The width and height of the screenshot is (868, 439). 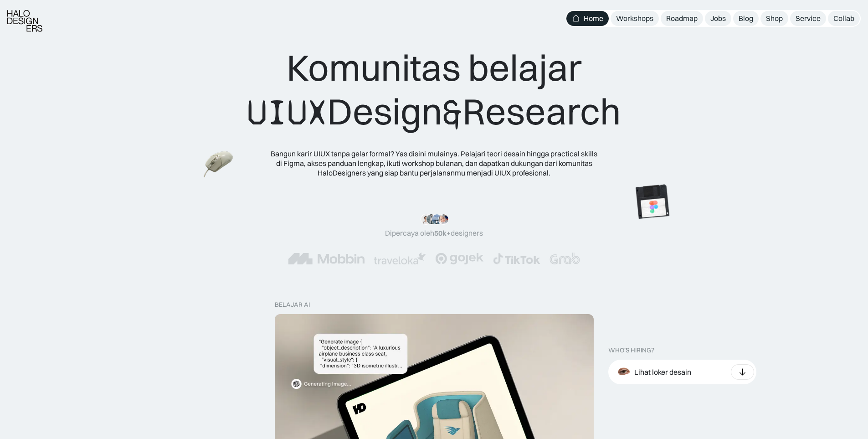 What do you see at coordinates (434, 90) in the screenshot?
I see `div: Komunitas belajar Design Research` at bounding box center [434, 90].